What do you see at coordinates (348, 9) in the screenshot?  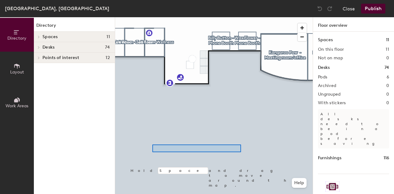 I see `button: Close` at bounding box center [348, 9].